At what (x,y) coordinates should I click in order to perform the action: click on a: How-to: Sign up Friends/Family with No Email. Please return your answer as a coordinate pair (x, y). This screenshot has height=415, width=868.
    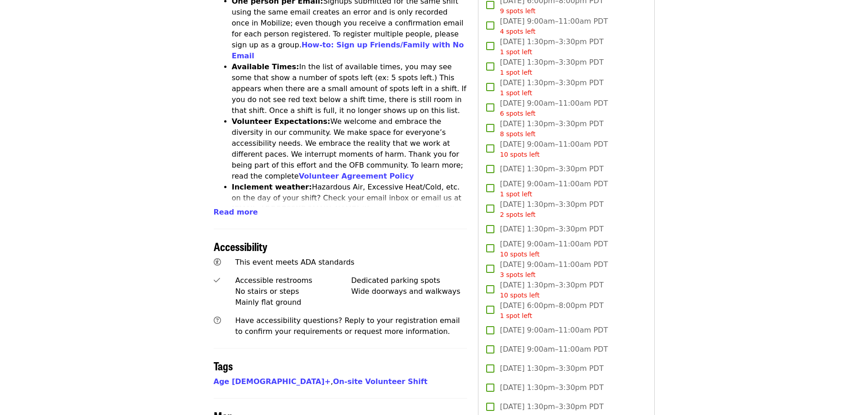
    Looking at the image, I should click on (348, 50).